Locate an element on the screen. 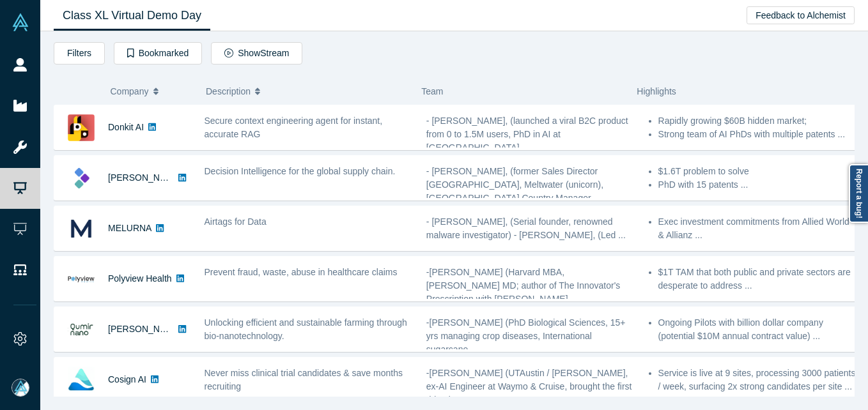 This screenshot has height=410, width=868. span: Decision Intelligence for the global supply chain. is located at coordinates (300, 171).